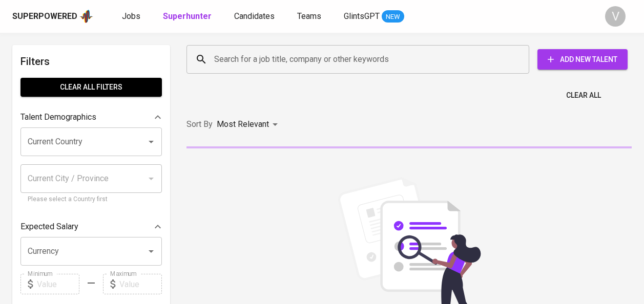  Describe the element at coordinates (310, 16) in the screenshot. I see `a: Teams` at that location.